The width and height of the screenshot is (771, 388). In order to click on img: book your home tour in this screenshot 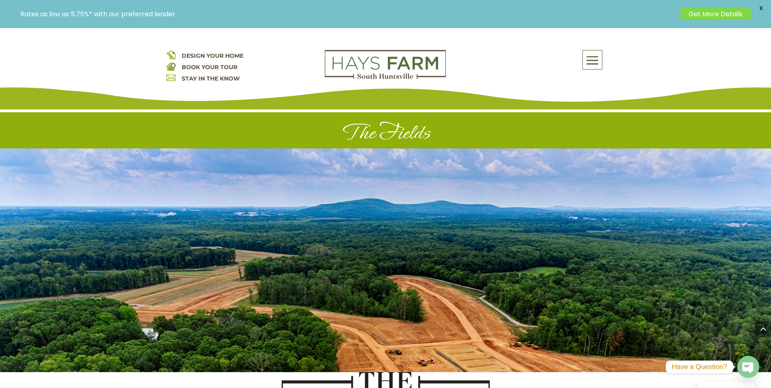, I will do `click(171, 66)`.